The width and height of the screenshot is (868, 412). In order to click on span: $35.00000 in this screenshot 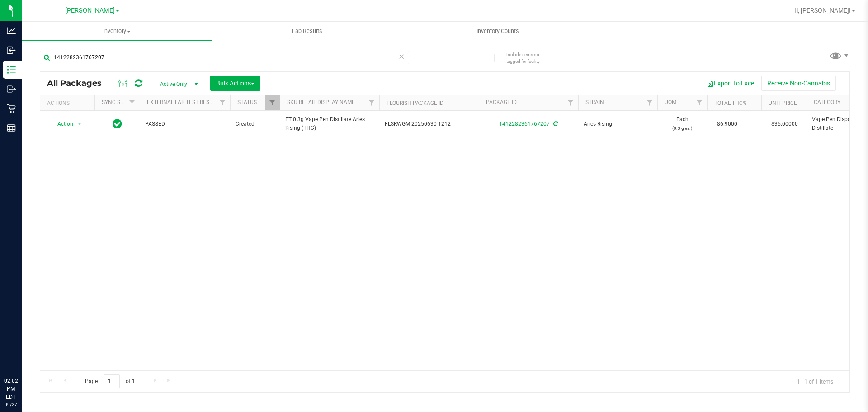, I will do `click(784, 124)`.